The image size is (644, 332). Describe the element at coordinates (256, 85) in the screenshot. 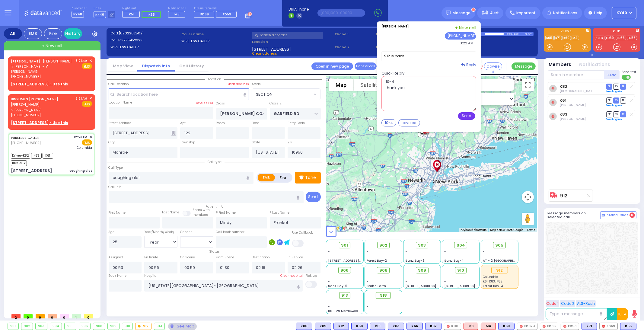

I see `label: Areas` at that location.